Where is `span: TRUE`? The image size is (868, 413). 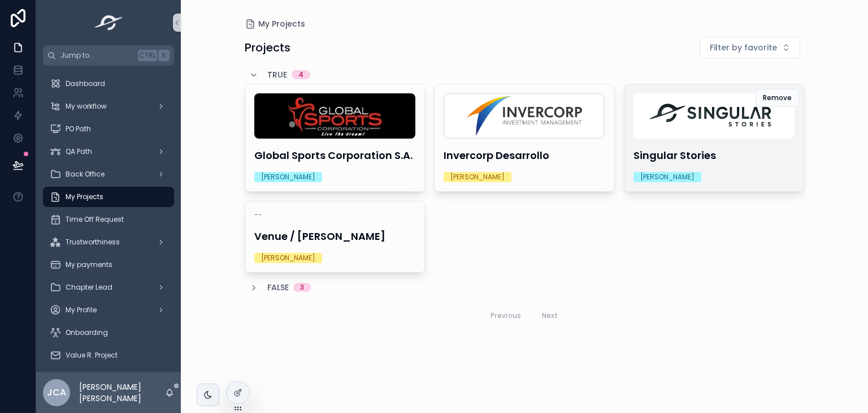 span: TRUE is located at coordinates (277, 75).